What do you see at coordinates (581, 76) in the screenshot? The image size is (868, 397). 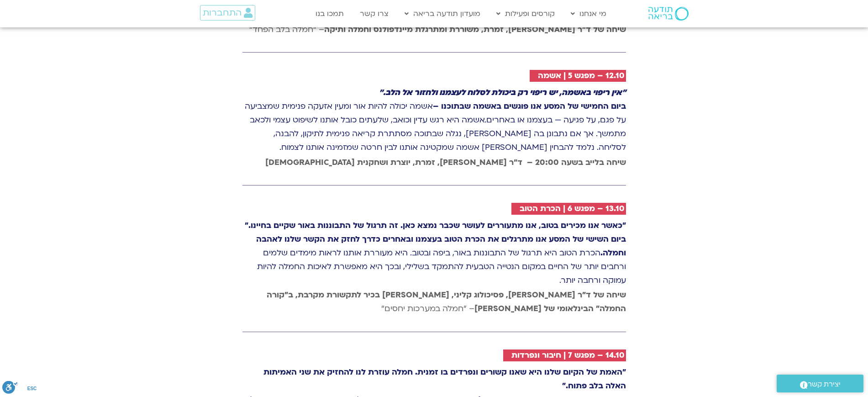 I see `h2: 12.10 – מפגש 5 | אשמה` at bounding box center [581, 76].